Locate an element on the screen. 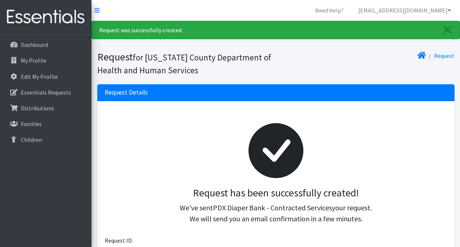 The width and height of the screenshot is (460, 247). h3: Request has been successfully created! is located at coordinates (276, 193).